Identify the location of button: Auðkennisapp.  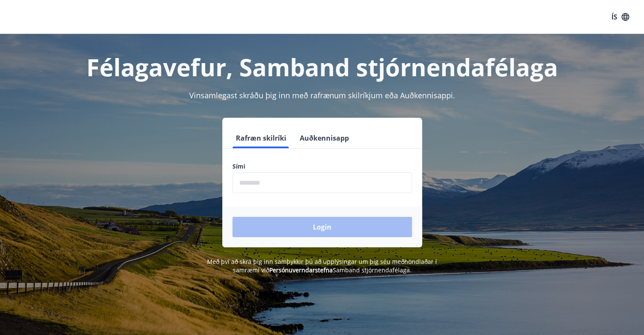
(325, 138).